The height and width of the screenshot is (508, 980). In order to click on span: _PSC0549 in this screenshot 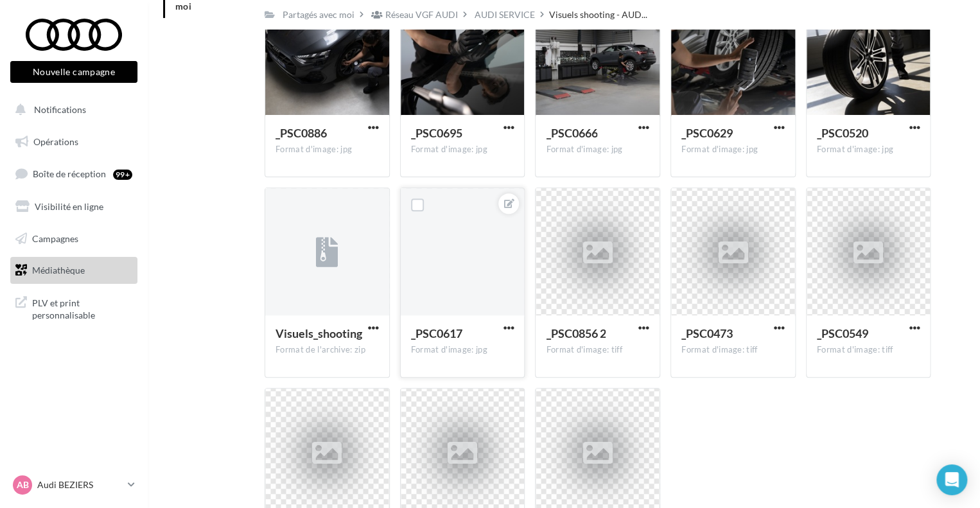, I will do `click(843, 333)`.